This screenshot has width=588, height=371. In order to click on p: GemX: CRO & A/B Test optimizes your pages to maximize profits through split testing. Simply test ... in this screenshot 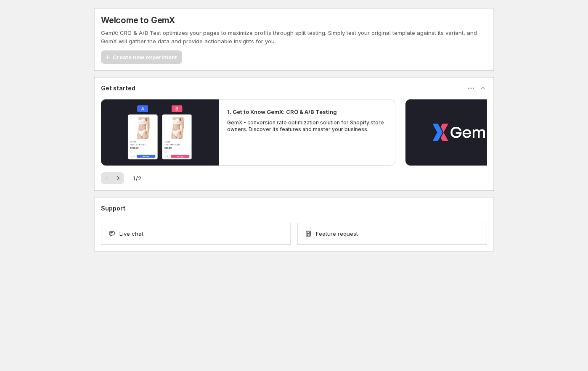, I will do `click(294, 37)`.